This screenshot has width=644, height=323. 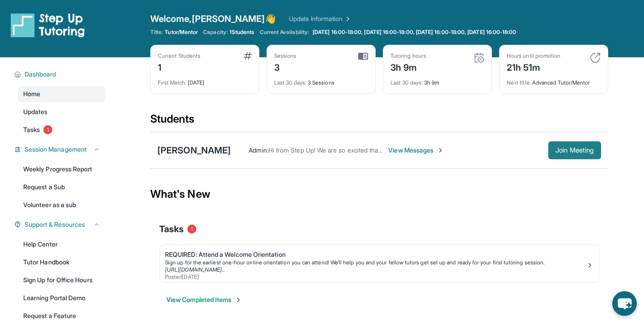 What do you see at coordinates (157, 32) in the screenshot?
I see `span: Title:` at bounding box center [157, 32].